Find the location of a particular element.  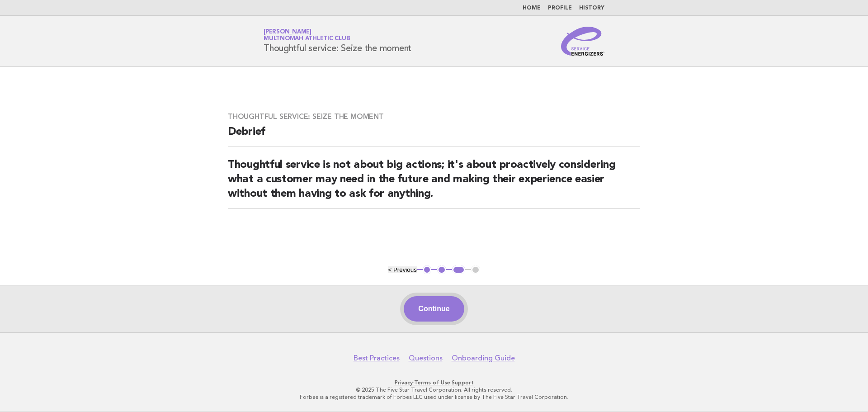

p: Forbes is a registered trademark of Forbes LLC used under license by The Five Star Travel Corpora... is located at coordinates (434, 397).